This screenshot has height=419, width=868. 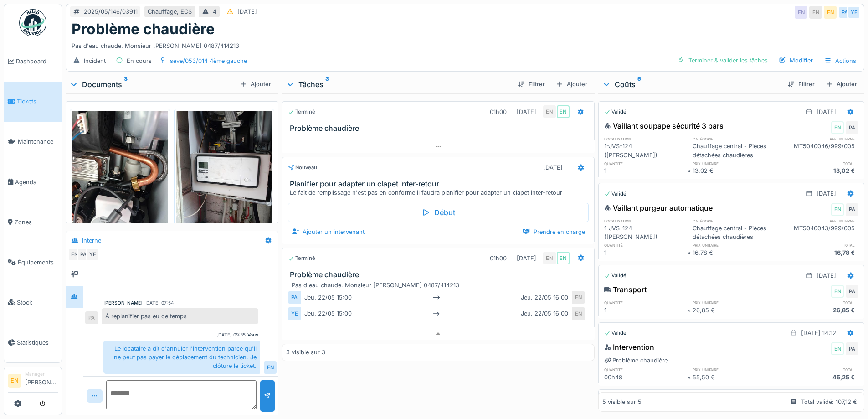 I want to click on div: jeu. 22/05 15:00 jeu. 22/05 16:00, so click(x=436, y=313).